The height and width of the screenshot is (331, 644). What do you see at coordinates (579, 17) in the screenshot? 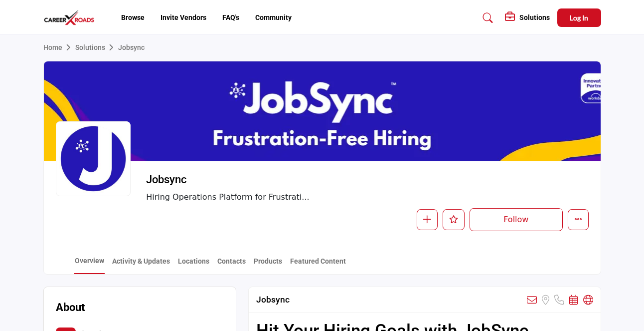
I see `span: Log In` at bounding box center [579, 17].